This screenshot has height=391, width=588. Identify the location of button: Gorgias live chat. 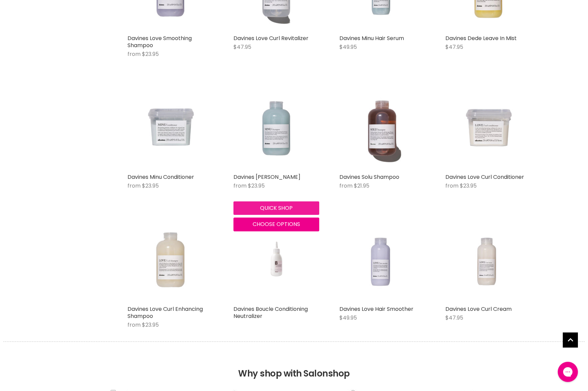
(13, 12).